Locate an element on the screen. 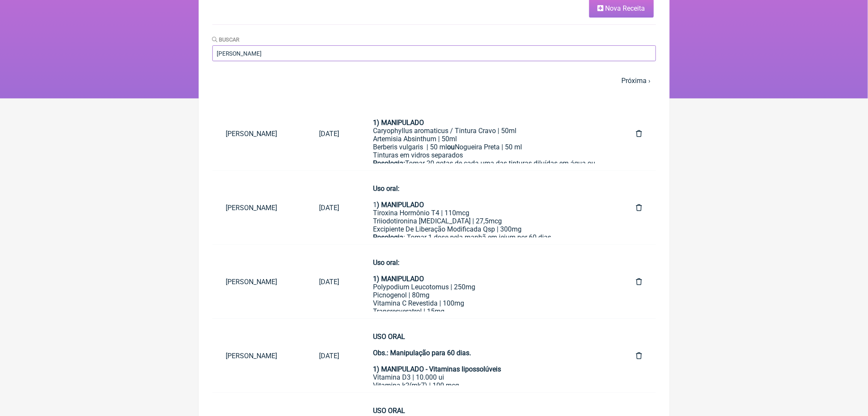 This screenshot has height=416, width=868. div: Tiroxina Hormônio T4 | 110mcg is located at coordinates (488, 212).